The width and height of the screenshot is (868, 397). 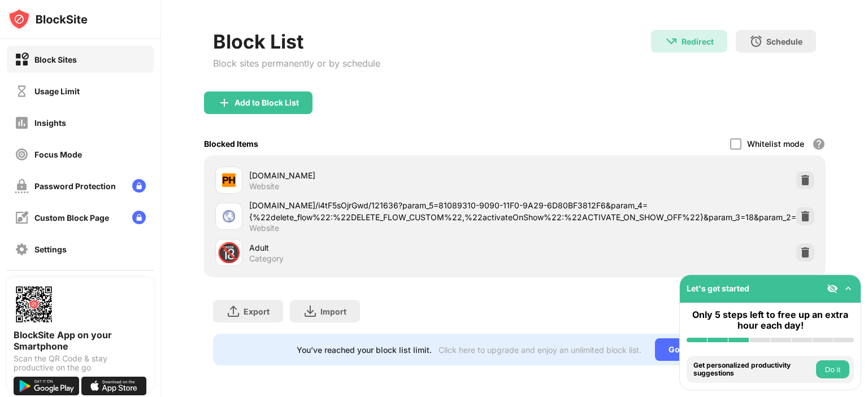 What do you see at coordinates (72, 217) in the screenshot?
I see `div: Custom Block Page` at bounding box center [72, 217].